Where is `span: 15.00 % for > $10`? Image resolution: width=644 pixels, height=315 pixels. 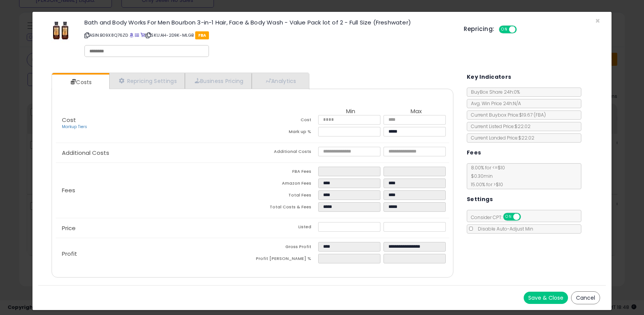 span: 15.00 % for > $10 is located at coordinates (485, 184).